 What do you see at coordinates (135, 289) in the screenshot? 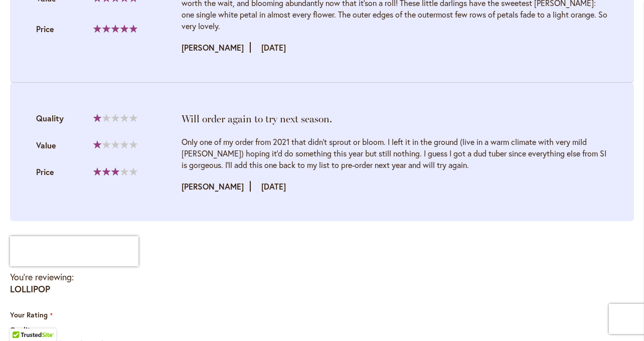
I see `strong: LOLLIPOP` at bounding box center [135, 289].